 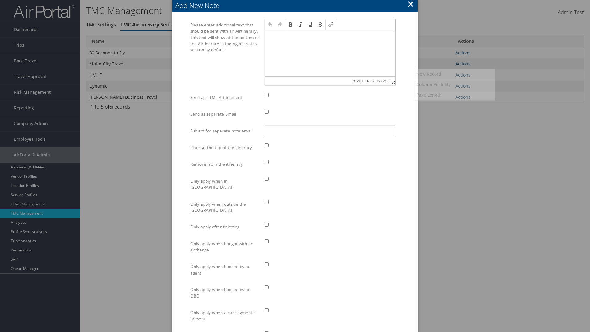 What do you see at coordinates (454, 74) in the screenshot?
I see `a: New Record` at bounding box center [454, 74].